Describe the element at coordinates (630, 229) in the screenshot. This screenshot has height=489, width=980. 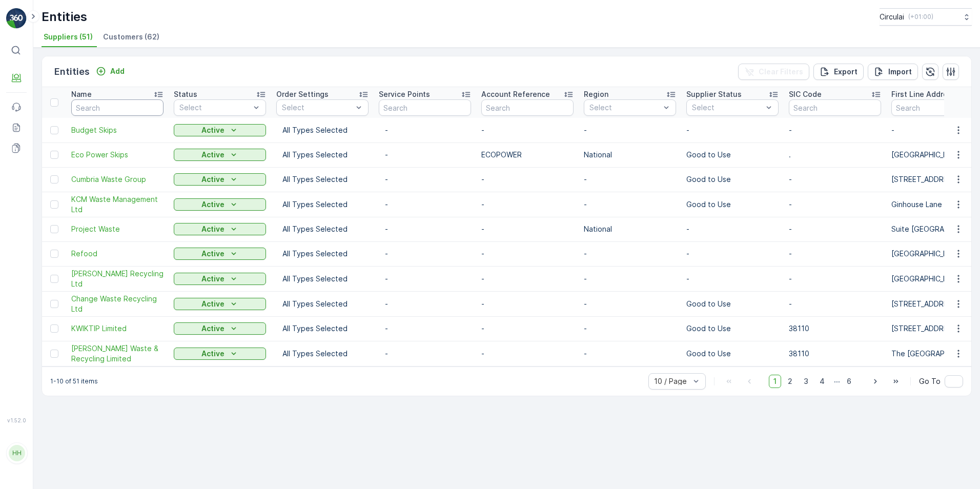
I see `p: National` at that location.